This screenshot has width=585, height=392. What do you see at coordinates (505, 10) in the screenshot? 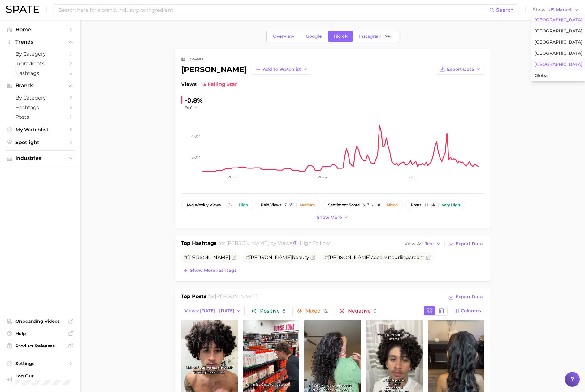
I see `span: Search` at bounding box center [505, 10].